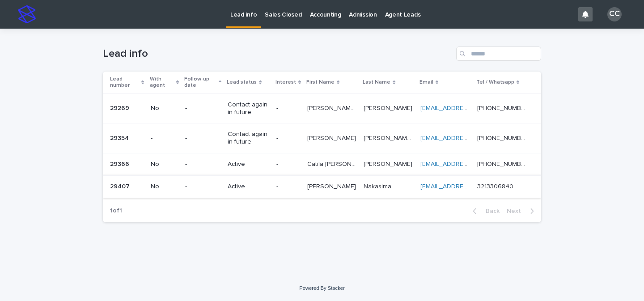 The height and width of the screenshot is (301, 644). I want to click on p: +5565999836445, so click(503, 107).